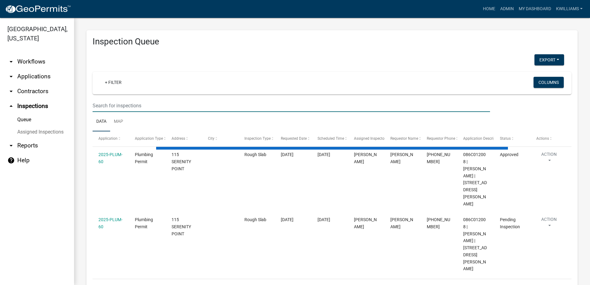  Describe the element at coordinates (330, 139) in the screenshot. I see `datatable-header-cell: Scheduled Time` at that location.